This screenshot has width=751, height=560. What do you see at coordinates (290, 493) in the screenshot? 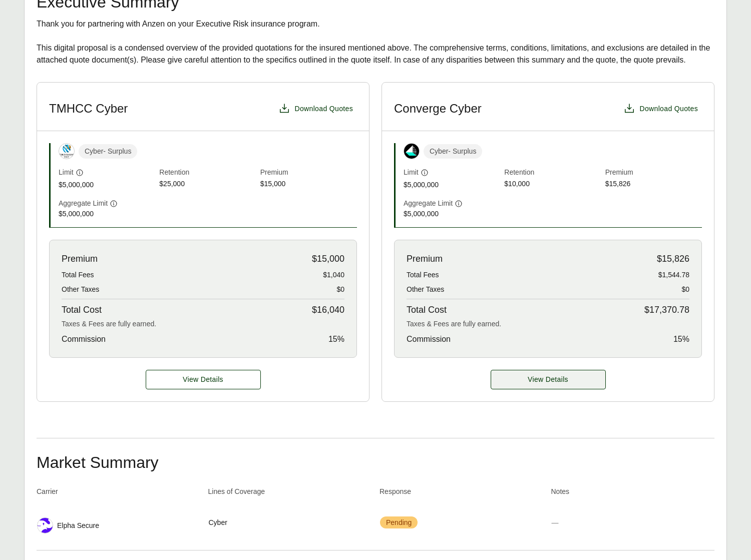
I see `th: Lines of Coverage` at bounding box center [290, 493].